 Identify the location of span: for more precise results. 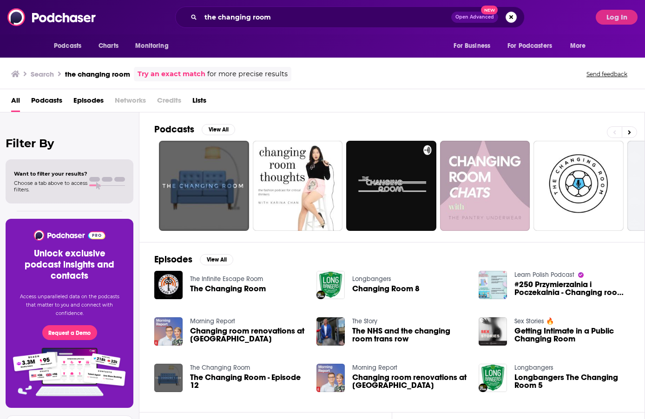
(247, 74).